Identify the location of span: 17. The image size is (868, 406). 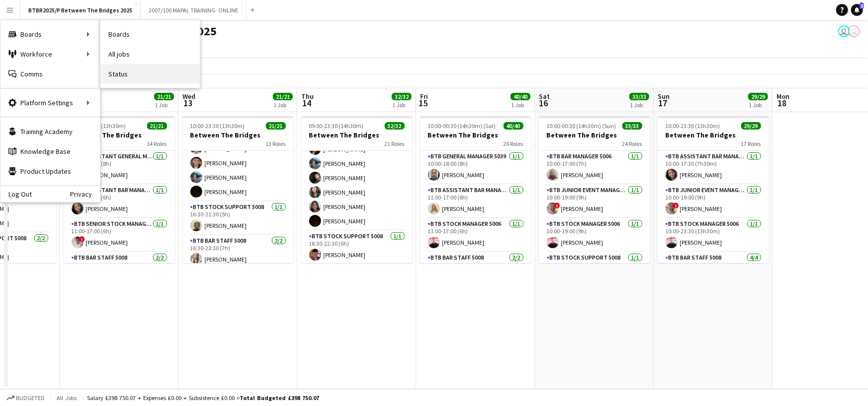
(663, 103).